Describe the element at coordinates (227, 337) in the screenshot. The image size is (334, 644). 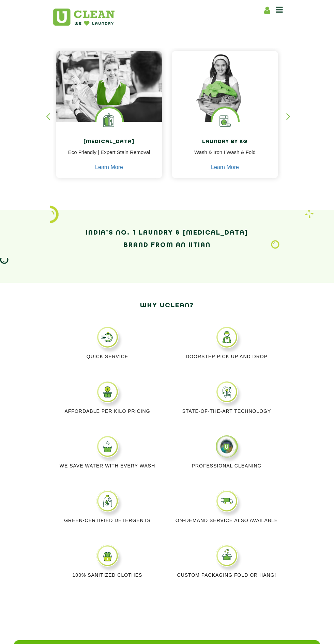
I see `img: DOORSTEP_PICK_UP_AND_DROP_11zon.webp` at that location.